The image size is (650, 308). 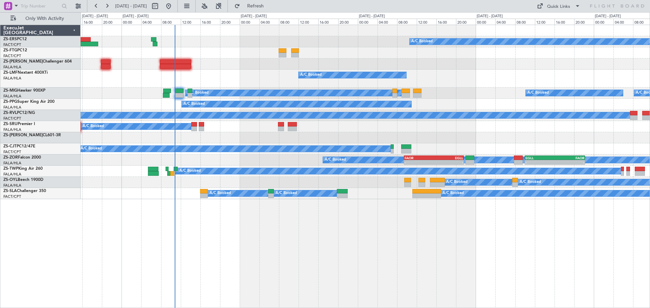 I want to click on div: Quick Links, so click(x=559, y=7).